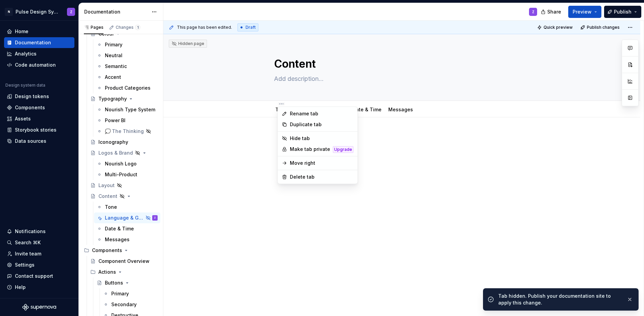 The image size is (644, 316). Describe the element at coordinates (322, 125) in the screenshot. I see `div: Duplicate tab` at that location.